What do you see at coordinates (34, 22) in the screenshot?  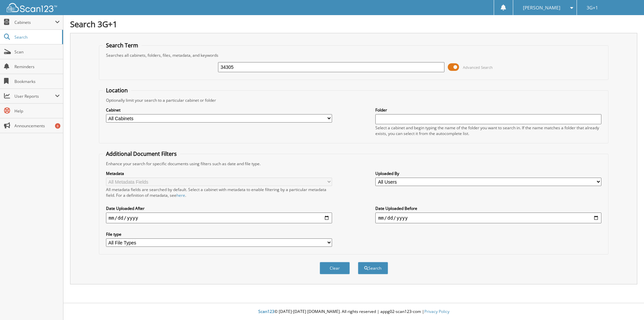 I see `span: Cabinets` at bounding box center [34, 22].